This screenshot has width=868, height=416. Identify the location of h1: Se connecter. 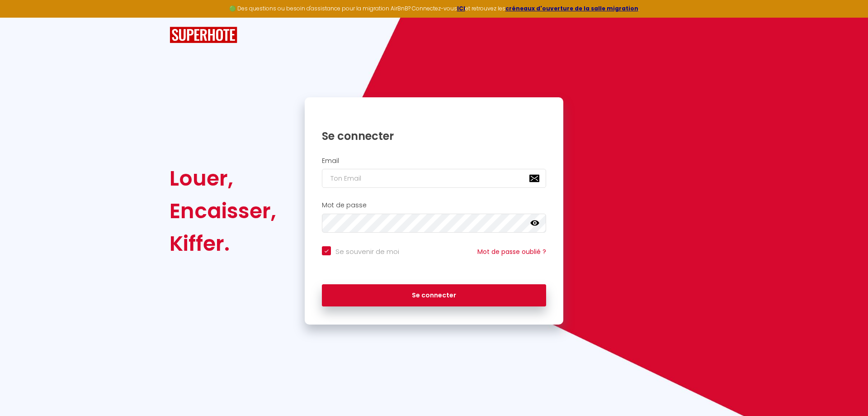
(434, 136).